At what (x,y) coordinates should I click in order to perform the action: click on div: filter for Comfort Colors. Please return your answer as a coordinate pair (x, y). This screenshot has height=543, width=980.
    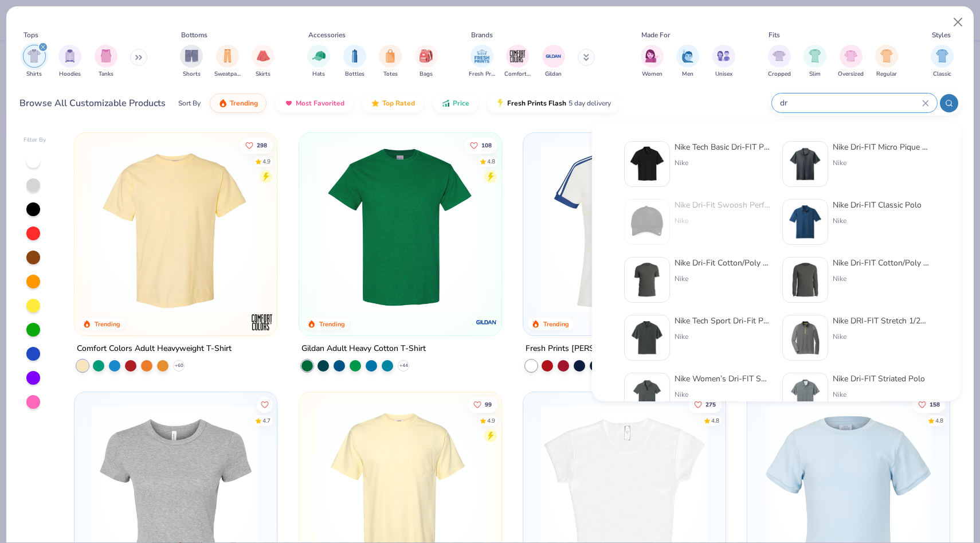
    Looking at the image, I should click on (517, 61).